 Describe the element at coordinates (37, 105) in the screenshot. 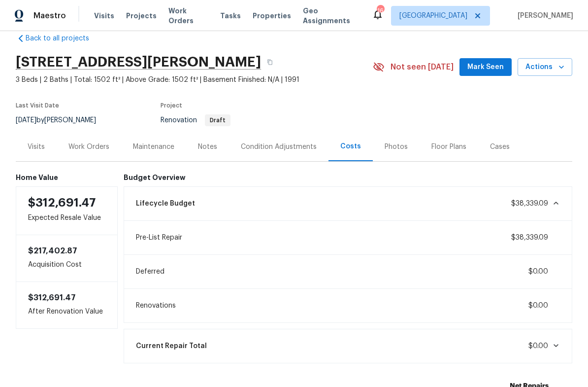

I see `span: Last Visit Date` at that location.